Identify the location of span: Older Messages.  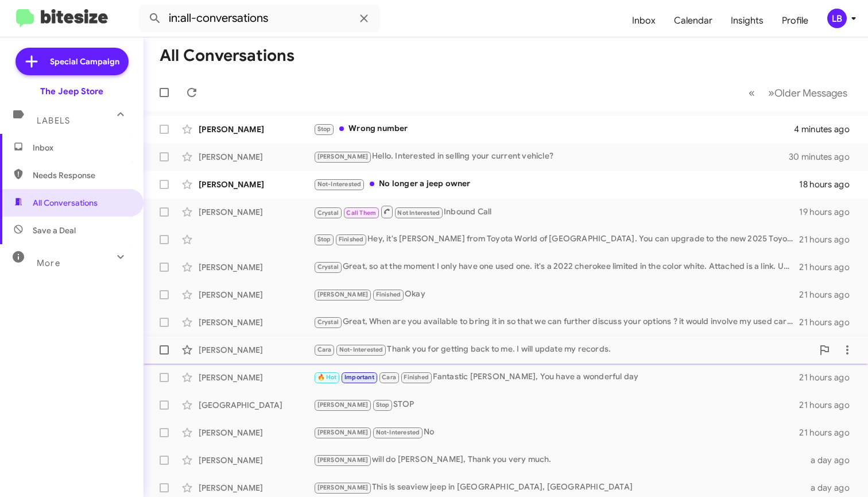
(811, 93).